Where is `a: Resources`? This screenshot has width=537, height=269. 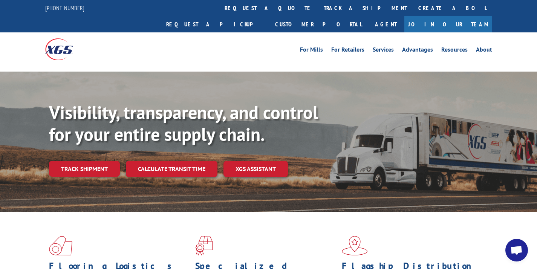 a: Resources is located at coordinates (455, 51).